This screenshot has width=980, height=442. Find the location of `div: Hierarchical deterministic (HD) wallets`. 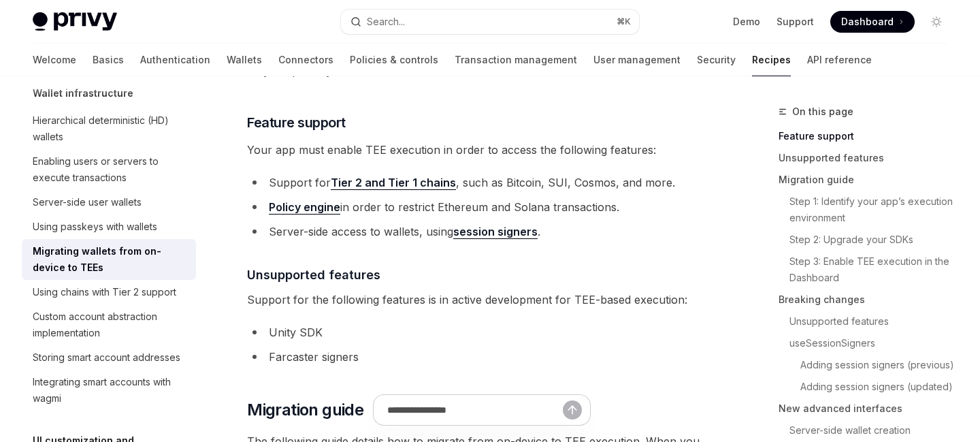

div: Hierarchical deterministic (HD) wallets is located at coordinates (110, 128).